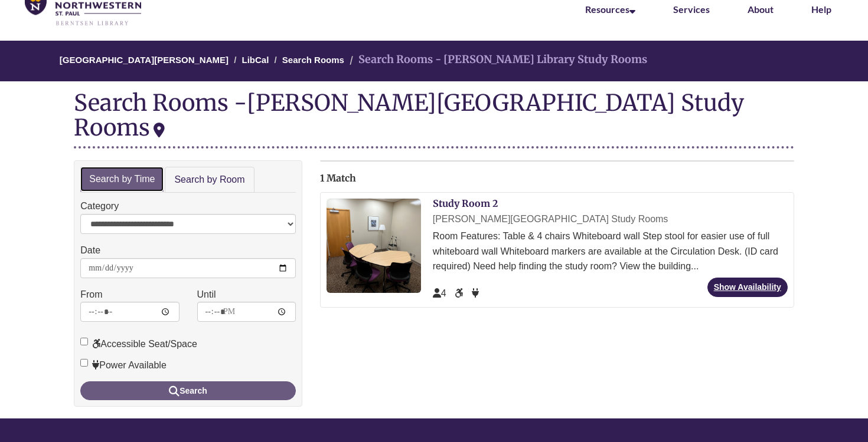  What do you see at coordinates (139, 345) in the screenshot?
I see `label: Accessible Seat/Space` at bounding box center [139, 345].